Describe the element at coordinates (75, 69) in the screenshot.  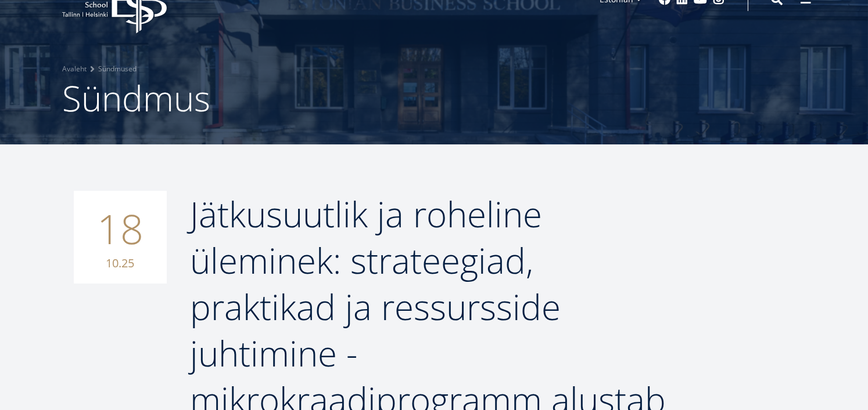
I see `a: Avaleht` at that location.